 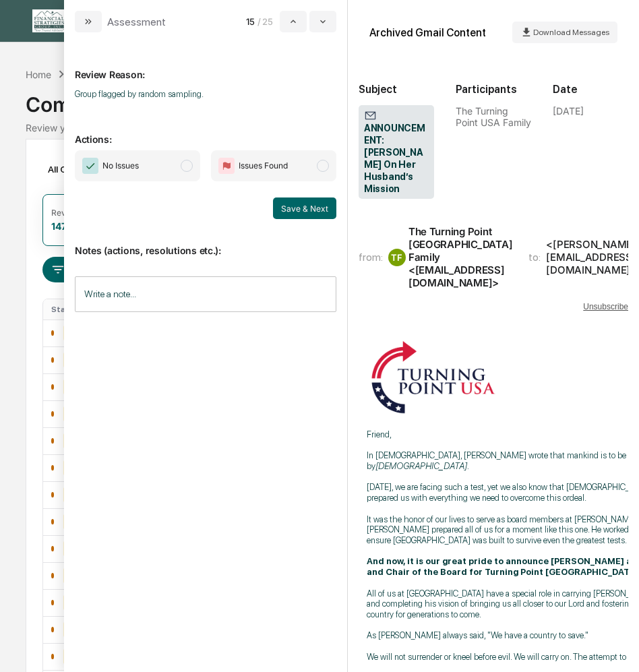 What do you see at coordinates (263, 166) in the screenshot?
I see `span: Issues Found` at bounding box center [263, 166].